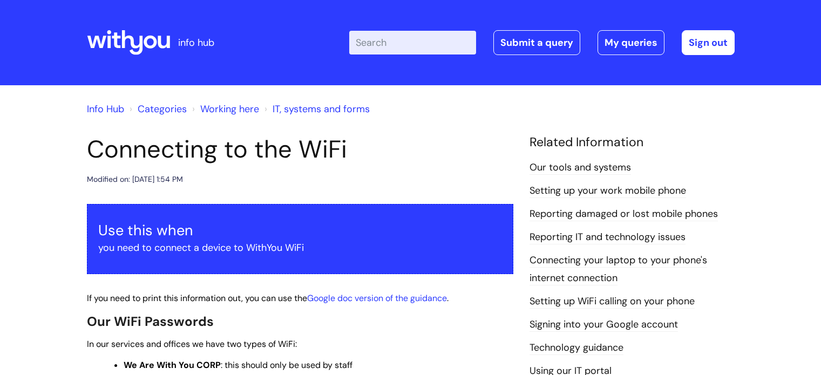 The width and height of the screenshot is (821, 375). Describe the element at coordinates (604, 325) in the screenshot. I see `a: Signing into your Google account` at that location.